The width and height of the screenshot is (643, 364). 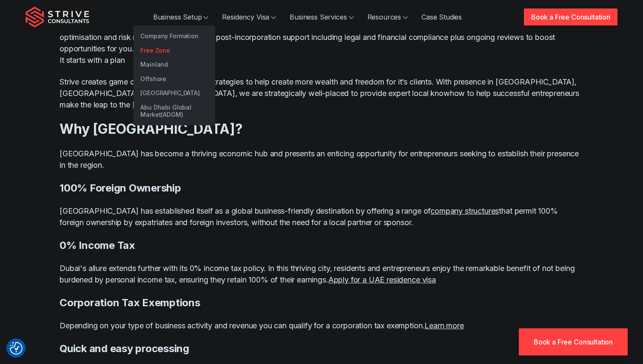 What do you see at coordinates (174, 64) in the screenshot?
I see `a: Mainland` at bounding box center [174, 64].